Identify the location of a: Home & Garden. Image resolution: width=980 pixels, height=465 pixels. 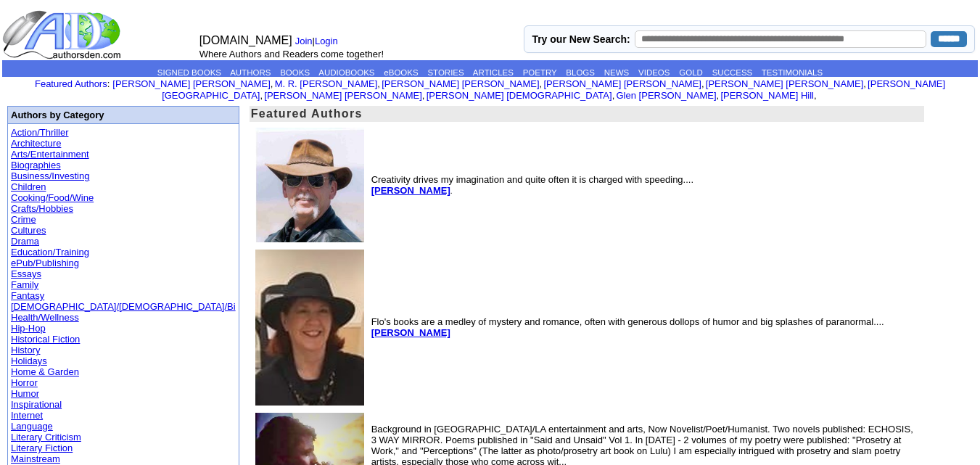
(45, 371).